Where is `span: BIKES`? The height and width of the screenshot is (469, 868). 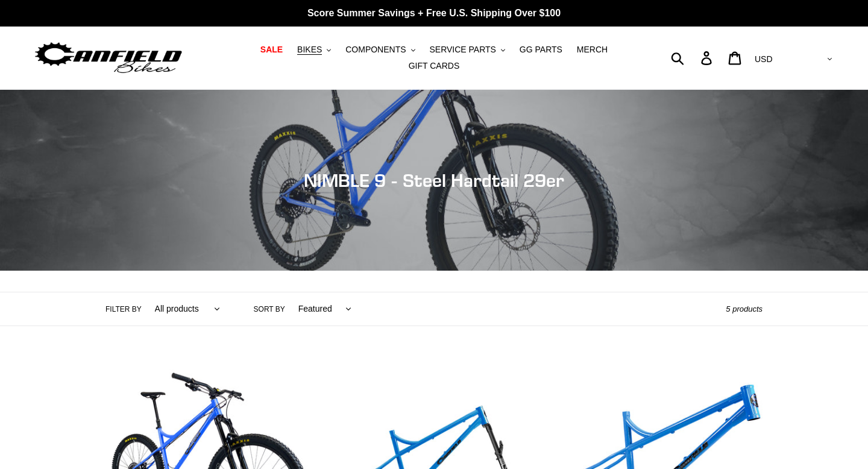 span: BIKES is located at coordinates (309, 49).